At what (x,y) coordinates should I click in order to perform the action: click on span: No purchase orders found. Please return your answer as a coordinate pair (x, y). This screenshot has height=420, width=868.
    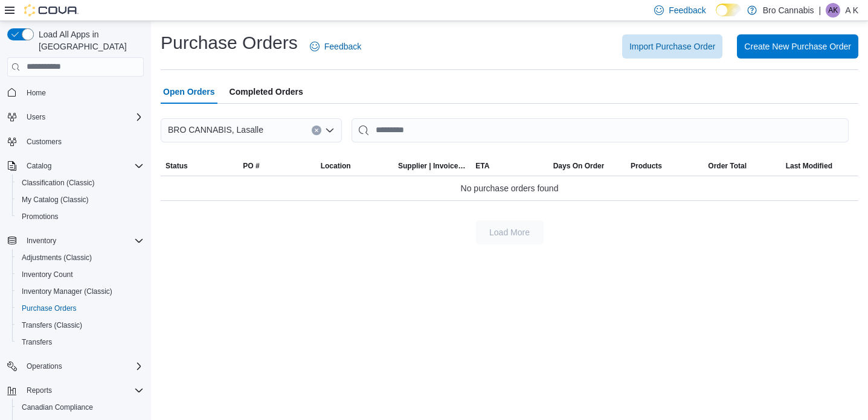
    Looking at the image, I should click on (510, 188).